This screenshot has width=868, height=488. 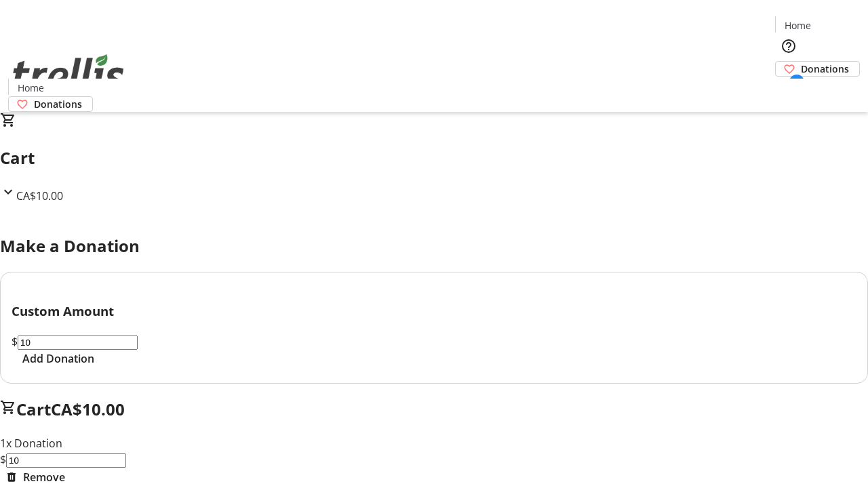 What do you see at coordinates (58, 358) in the screenshot?
I see `span: Add Donation` at bounding box center [58, 358].